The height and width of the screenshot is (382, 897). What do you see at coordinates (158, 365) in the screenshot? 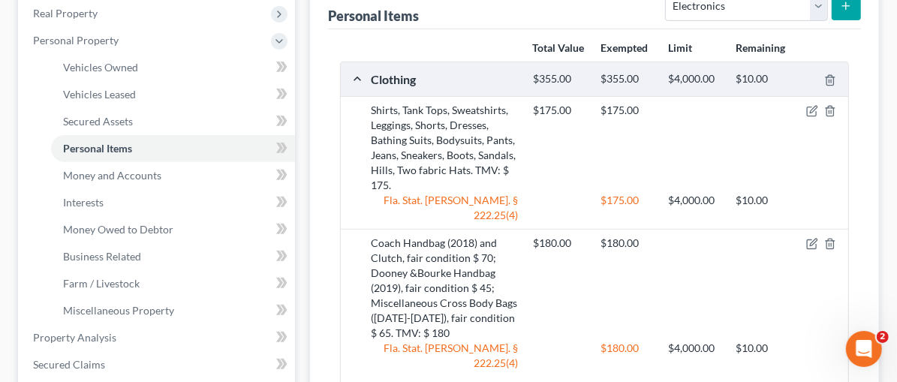
I see `a: Secured Claims` at bounding box center [158, 365].